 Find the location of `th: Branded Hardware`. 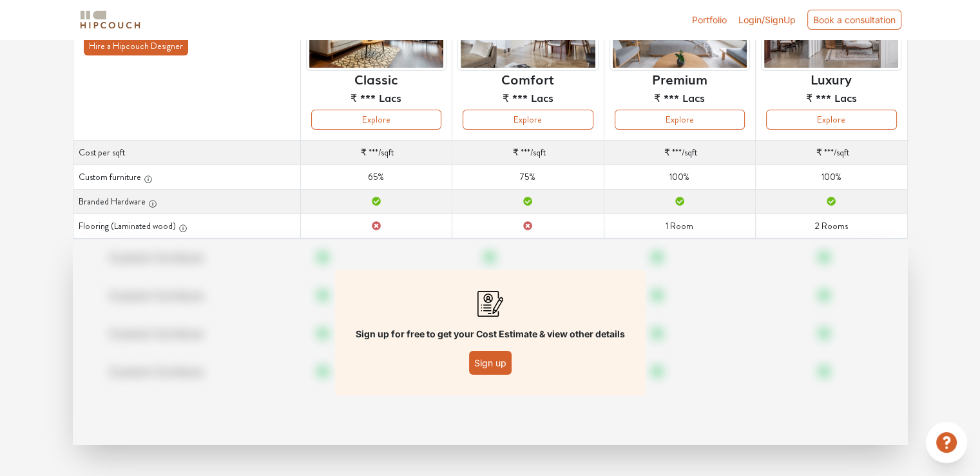

th: Branded Hardware is located at coordinates (187, 202).